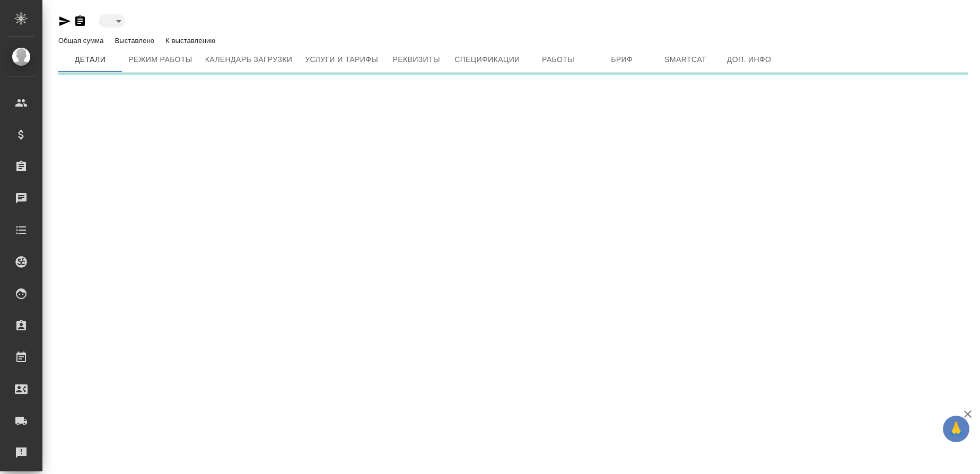 This screenshot has height=474, width=980. I want to click on span: Календарь загрузки, so click(249, 59).